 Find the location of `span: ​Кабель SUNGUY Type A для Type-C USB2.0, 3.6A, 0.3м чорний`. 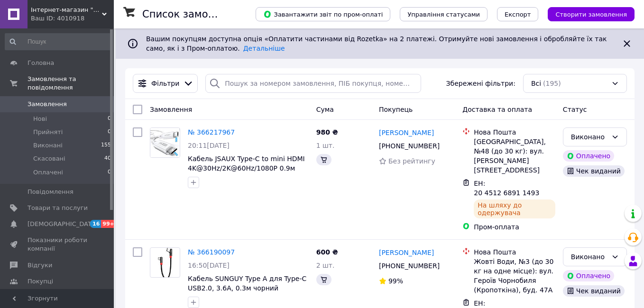

span: ​Кабель SUNGUY Type A для Type-C USB2.0, 3.6A, 0.3м чорний is located at coordinates (247, 283).